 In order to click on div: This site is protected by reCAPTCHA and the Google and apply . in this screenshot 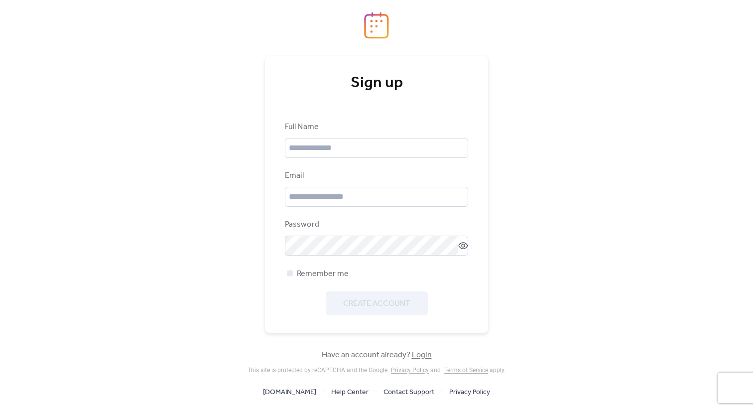, I will do `click(376, 370)`.